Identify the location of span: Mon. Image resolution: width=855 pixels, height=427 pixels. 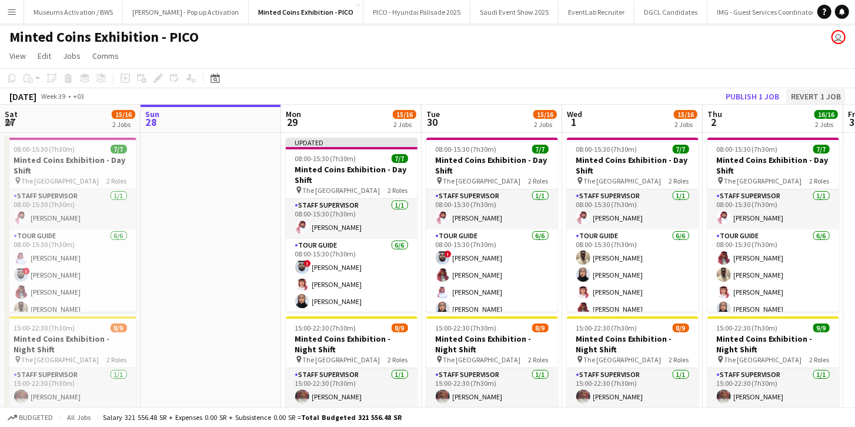
(293, 114).